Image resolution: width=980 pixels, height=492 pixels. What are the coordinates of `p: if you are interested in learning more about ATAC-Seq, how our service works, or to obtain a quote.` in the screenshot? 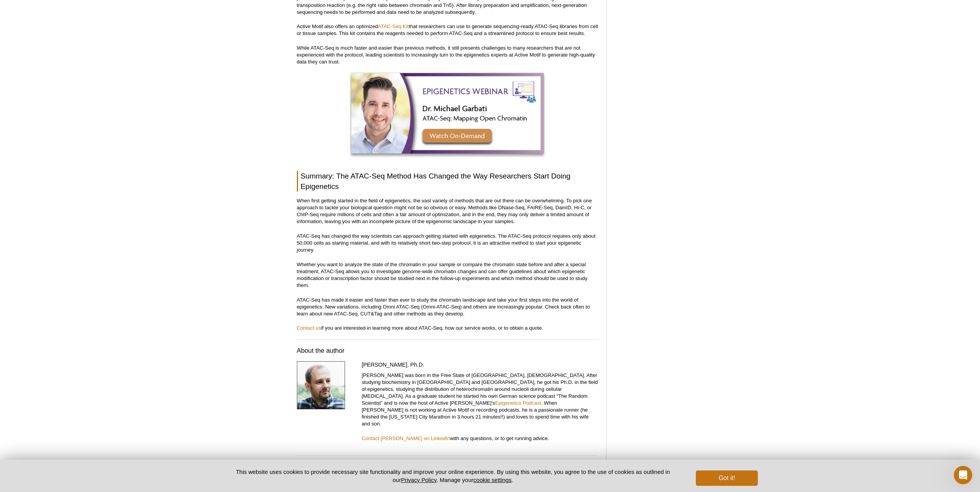 It's located at (447, 328).